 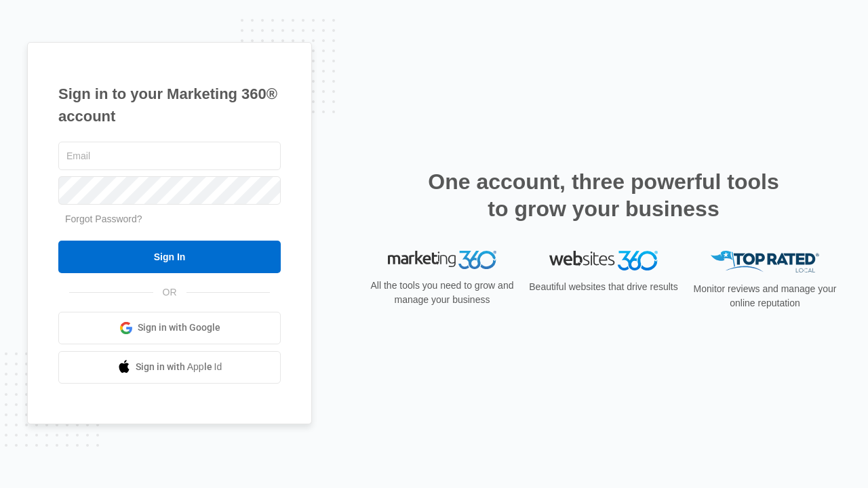 What do you see at coordinates (170, 293) in the screenshot?
I see `span: OR` at bounding box center [170, 293].